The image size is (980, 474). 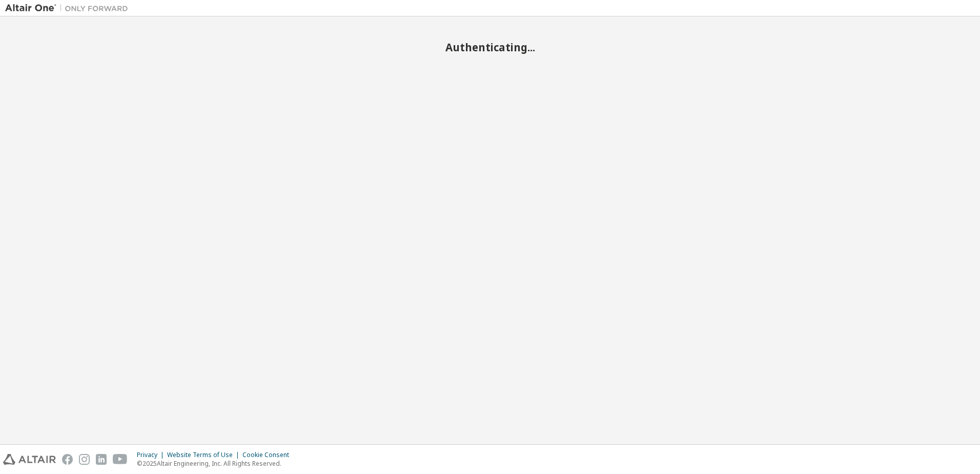 I want to click on img: youtube.svg, so click(x=120, y=459).